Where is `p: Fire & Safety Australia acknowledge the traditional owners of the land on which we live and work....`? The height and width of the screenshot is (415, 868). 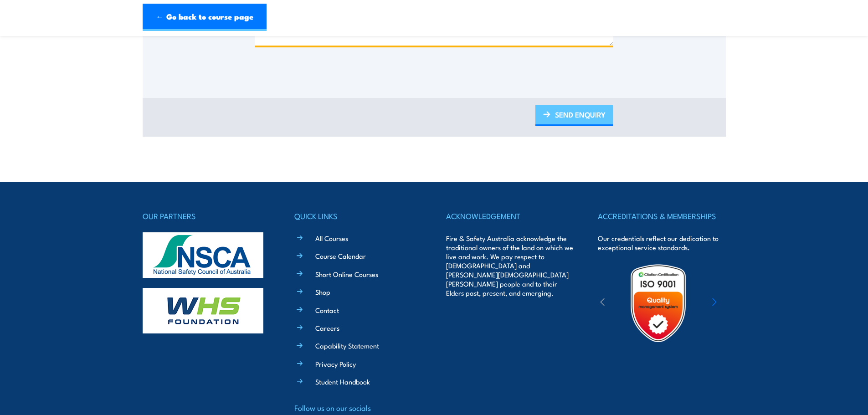 p: Fire & Safety Australia acknowledge the traditional owners of the land on which we live and work.... is located at coordinates (510, 265).